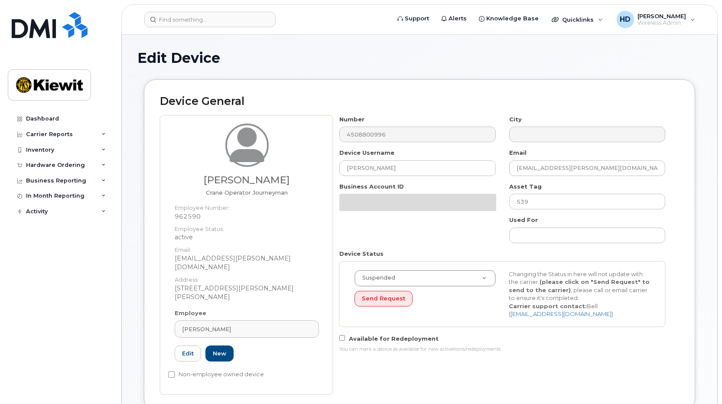  What do you see at coordinates (342, 338) in the screenshot?
I see `input: Available for Redeployment` at bounding box center [342, 338].